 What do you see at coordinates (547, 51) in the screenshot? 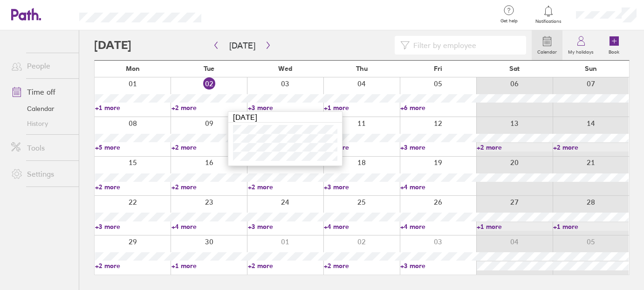
I see `label: Calendar` at bounding box center [547, 51].